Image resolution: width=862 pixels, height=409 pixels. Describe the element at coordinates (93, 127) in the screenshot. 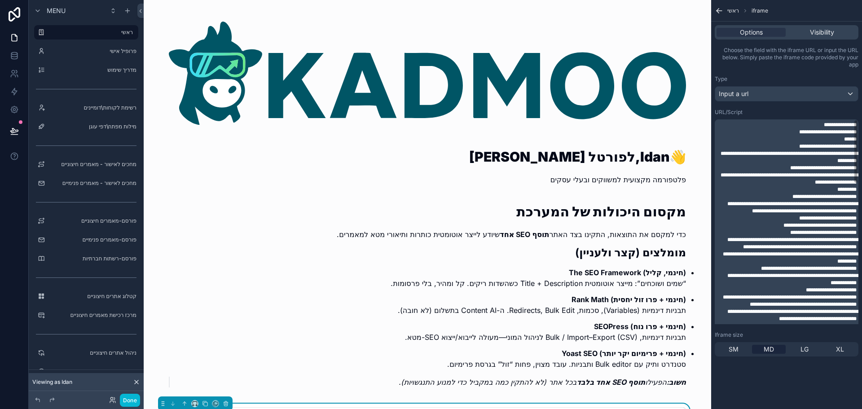

I see `label: מילות מפתח\דפי עוגן` at that location.